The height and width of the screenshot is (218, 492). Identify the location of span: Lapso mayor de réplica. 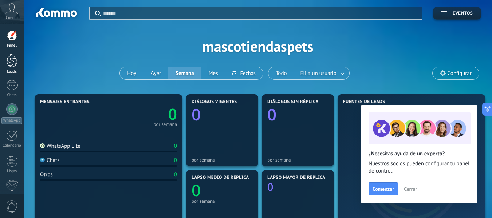
(296, 178).